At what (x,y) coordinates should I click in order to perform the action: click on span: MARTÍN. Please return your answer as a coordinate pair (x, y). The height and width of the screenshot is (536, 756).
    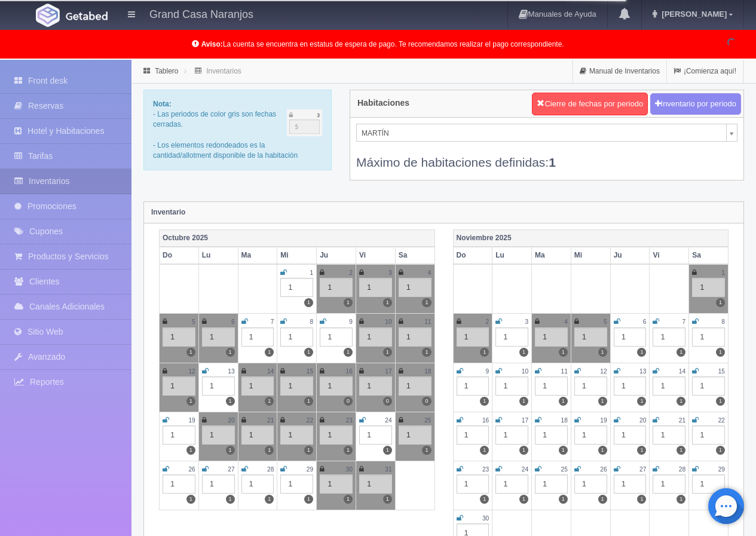
    Looking at the image, I should click on (541, 133).